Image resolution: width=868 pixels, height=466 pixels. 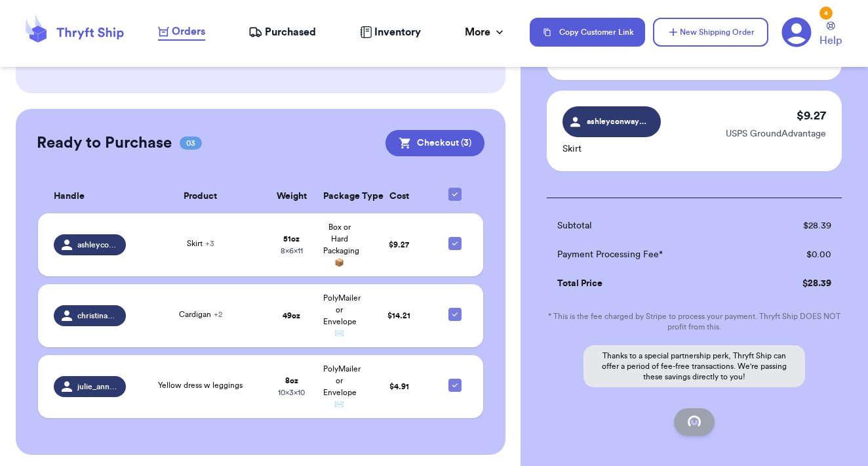 What do you see at coordinates (587, 33) in the screenshot?
I see `button: Copy Customer Link` at bounding box center [587, 33].